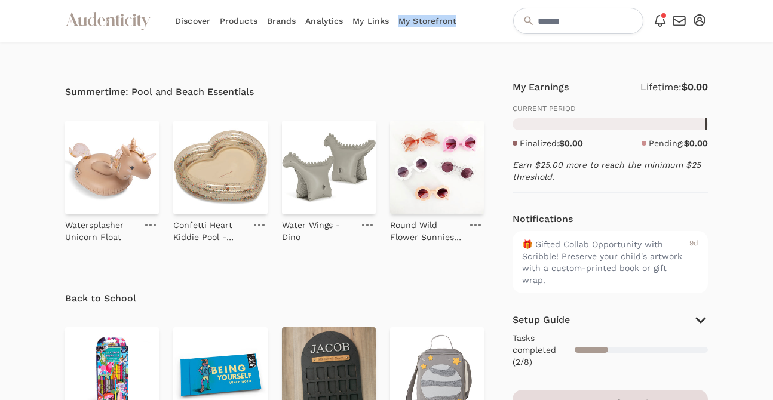  What do you see at coordinates (543, 219) in the screenshot?
I see `h4: Notifications` at bounding box center [543, 219].